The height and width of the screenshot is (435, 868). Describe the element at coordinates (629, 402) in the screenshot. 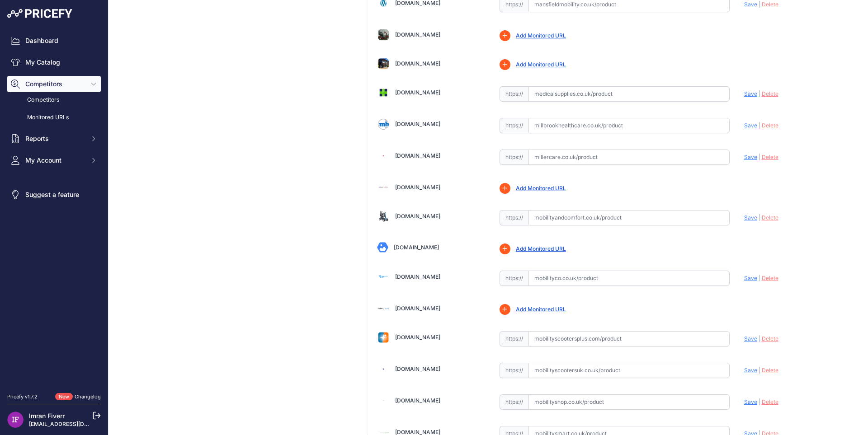

I see `input: mobilityshop.co.uk/product` at that location.